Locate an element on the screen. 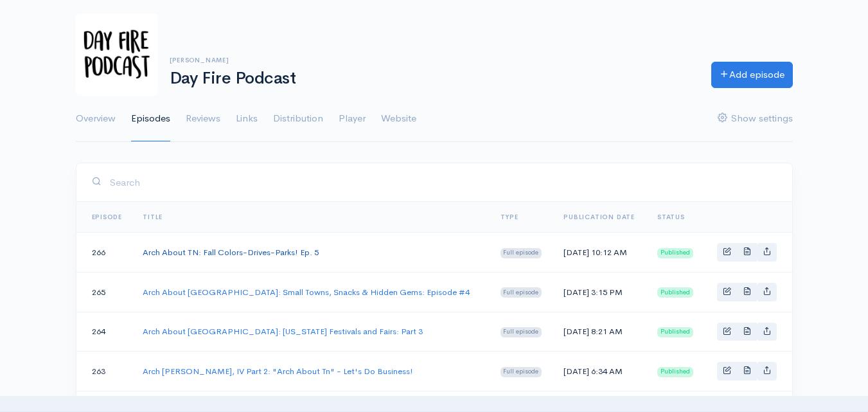 This screenshot has width=868, height=412. a: Distribution is located at coordinates (298, 119).